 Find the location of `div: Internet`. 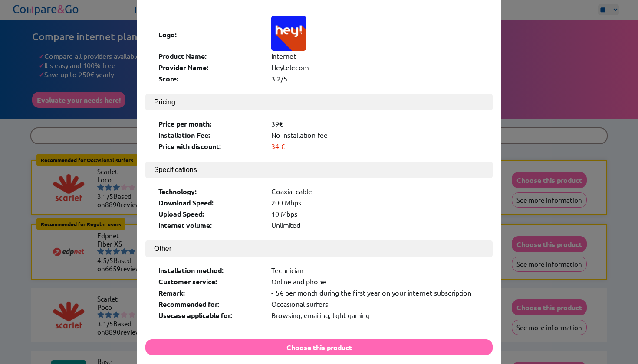

div: Internet is located at coordinates (376, 56).